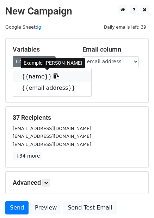 Image resolution: width=154 pixels, height=218 pixels. What do you see at coordinates (77, 118) in the screenshot?
I see `h5: 37 Recipients` at bounding box center [77, 118].